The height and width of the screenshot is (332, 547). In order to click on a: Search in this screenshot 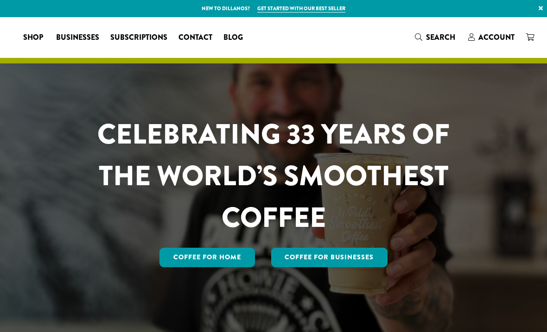, I will do `click(435, 37)`.